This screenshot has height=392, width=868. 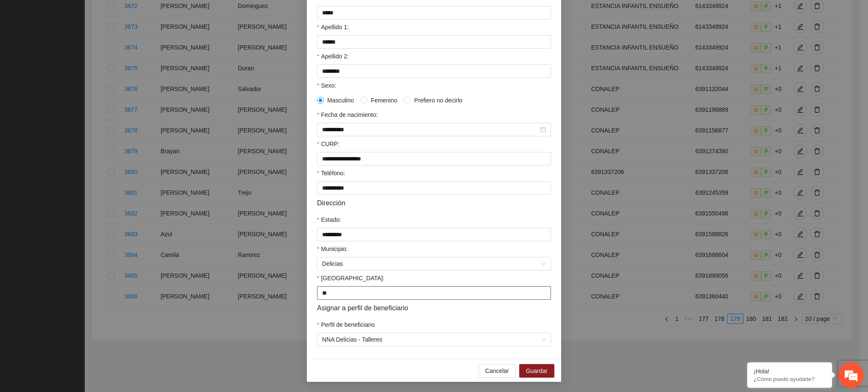 I want to click on span: Prefiero no decirlo, so click(x=438, y=100).